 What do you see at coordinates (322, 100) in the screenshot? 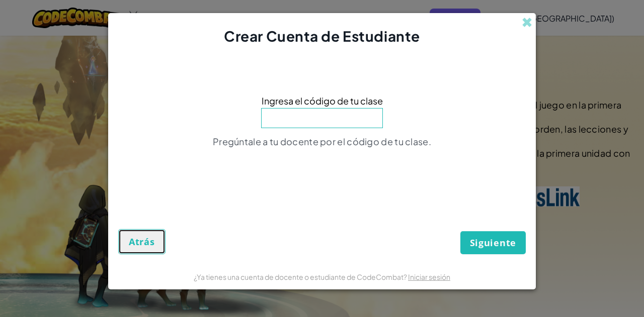
I see `font: Ingresa el código de tu clase` at bounding box center [322, 100].